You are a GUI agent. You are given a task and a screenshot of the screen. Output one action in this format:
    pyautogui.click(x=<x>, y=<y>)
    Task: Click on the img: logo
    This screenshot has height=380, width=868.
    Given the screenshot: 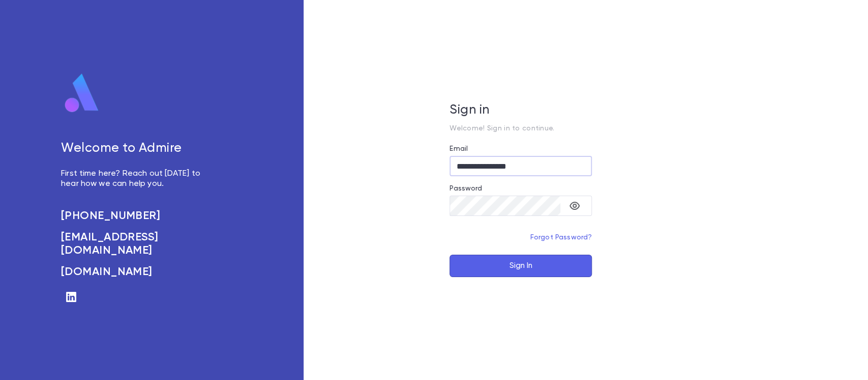 What is the action you would take?
    pyautogui.click(x=82, y=93)
    